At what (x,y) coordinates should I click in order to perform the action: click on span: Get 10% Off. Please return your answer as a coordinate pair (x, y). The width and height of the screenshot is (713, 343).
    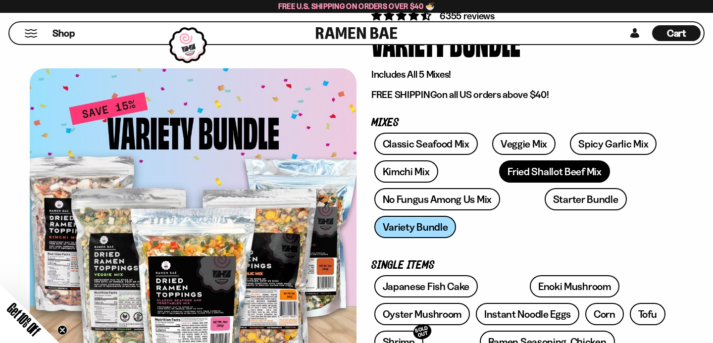
    Looking at the image, I should click on (24, 319).